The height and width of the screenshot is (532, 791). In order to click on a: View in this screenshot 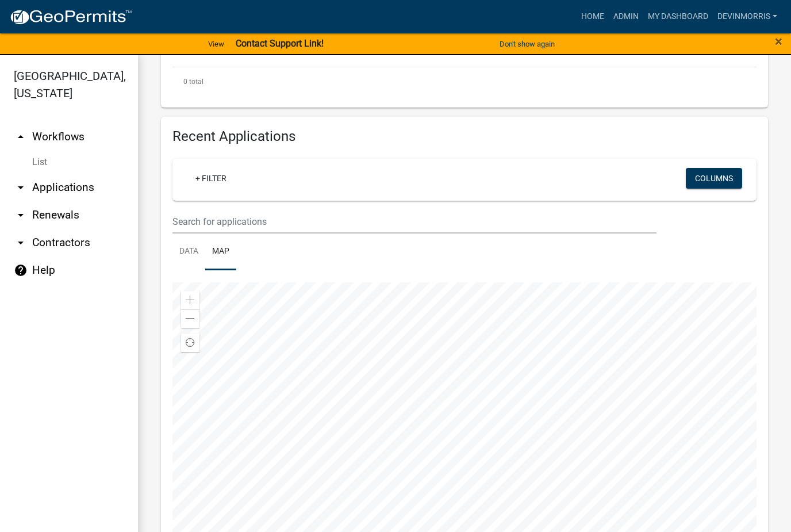, I will do `click(216, 44)`.